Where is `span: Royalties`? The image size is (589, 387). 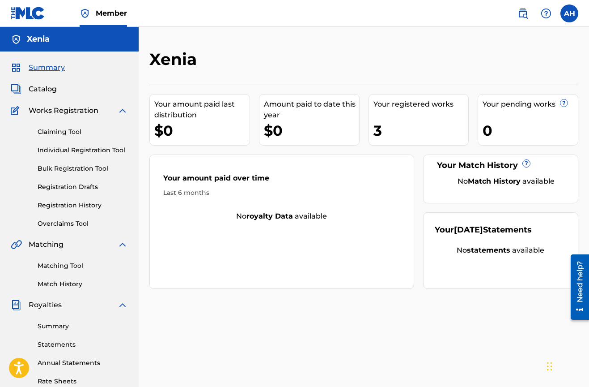
span: Royalties is located at coordinates (45, 305).